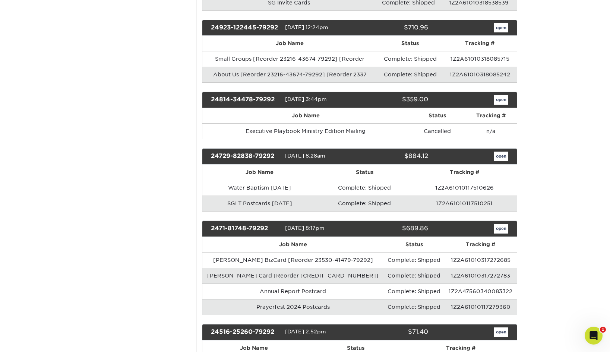 The image size is (610, 352). What do you see at coordinates (437, 131) in the screenshot?
I see `td: Cancelled` at bounding box center [437, 131].